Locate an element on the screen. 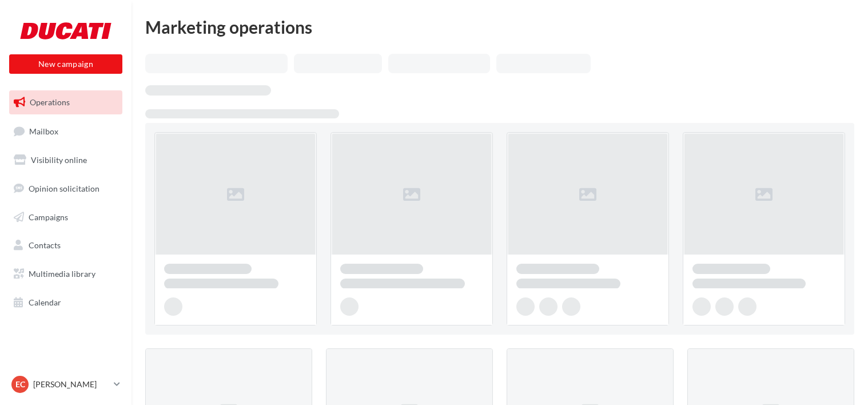  a: Calendar is located at coordinates (65, 303).